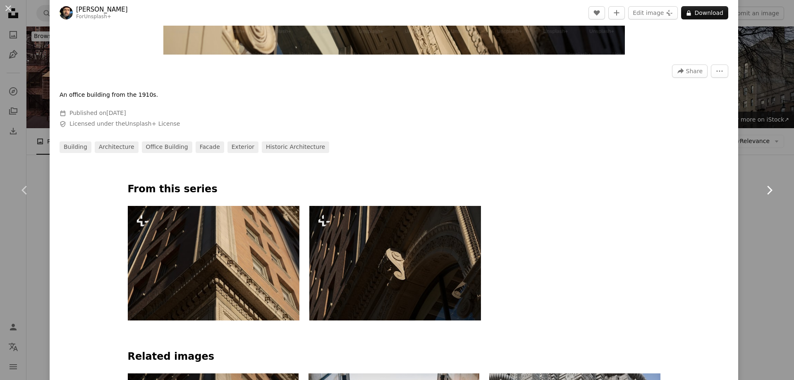 Image resolution: width=794 pixels, height=380 pixels. Describe the element at coordinates (597, 13) in the screenshot. I see `button: Like` at that location.